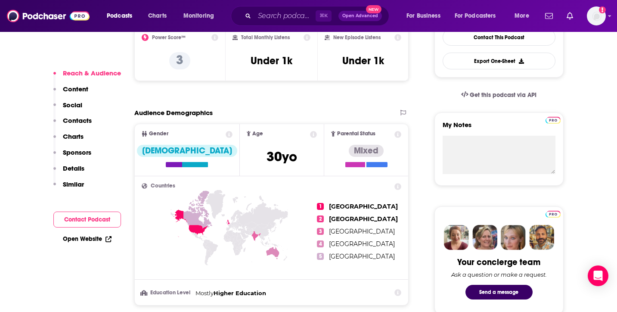 The height and width of the screenshot is (312, 617). What do you see at coordinates (542, 237) in the screenshot?
I see `img: Jon Profile` at bounding box center [542, 237].